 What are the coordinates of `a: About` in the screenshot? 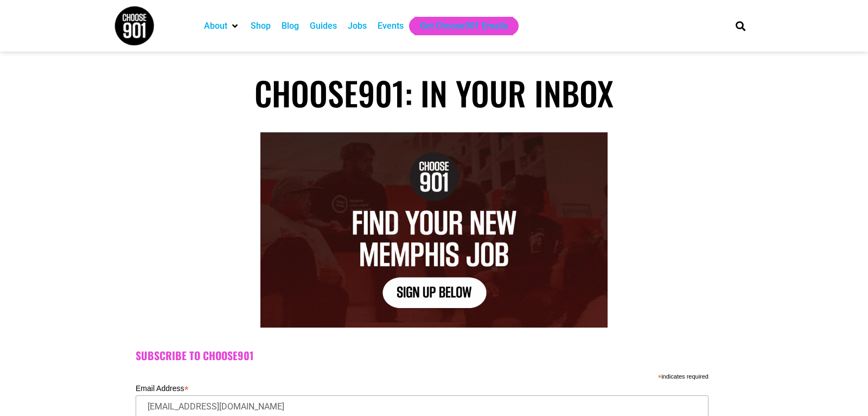 It's located at (216, 26).